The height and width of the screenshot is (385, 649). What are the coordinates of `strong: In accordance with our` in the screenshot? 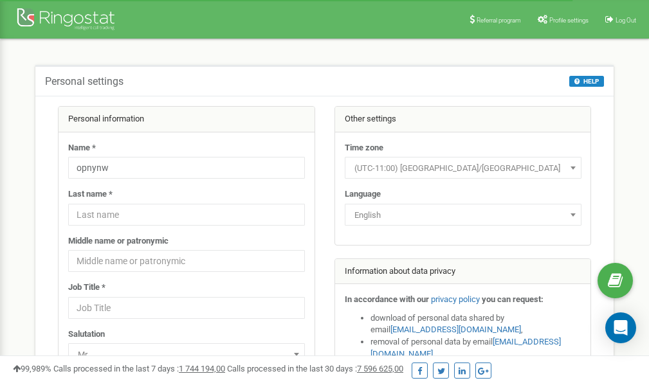 It's located at (387, 299).